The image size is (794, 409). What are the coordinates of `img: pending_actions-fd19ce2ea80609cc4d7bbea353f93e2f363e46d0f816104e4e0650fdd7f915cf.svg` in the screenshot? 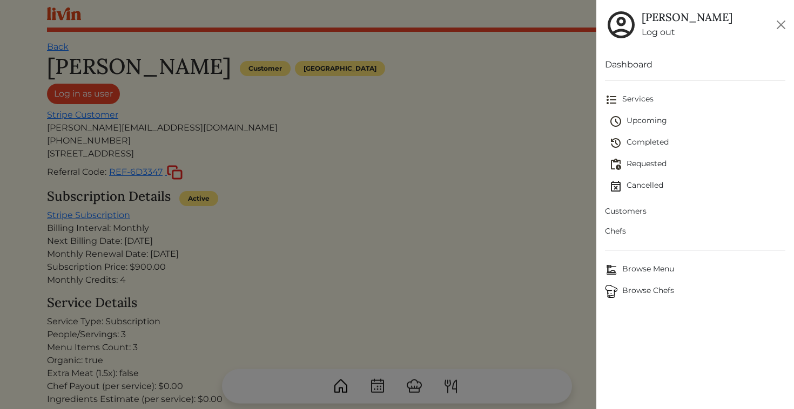 It's located at (616, 165).